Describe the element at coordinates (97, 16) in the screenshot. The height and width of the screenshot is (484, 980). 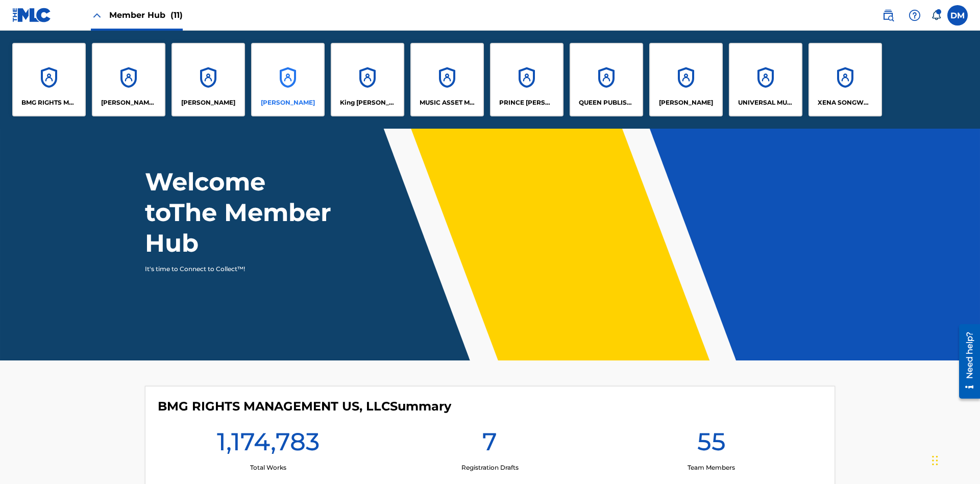
I see `img: Close` at that location.